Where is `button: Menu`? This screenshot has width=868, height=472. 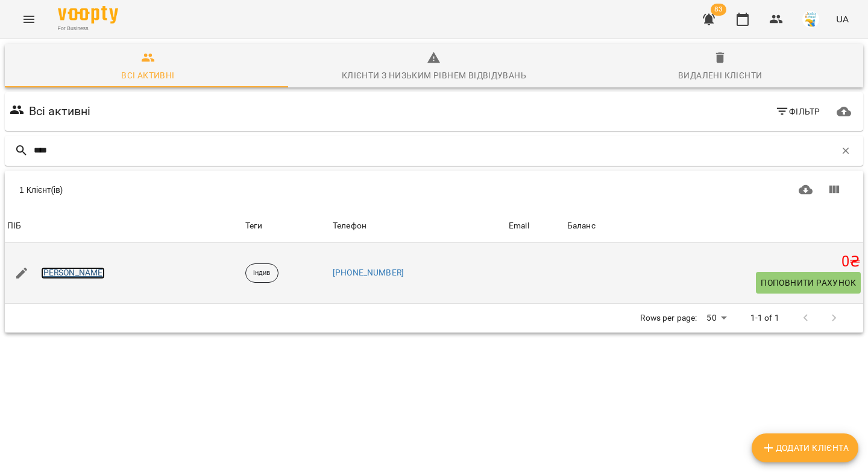
button: Menu is located at coordinates (29, 19).